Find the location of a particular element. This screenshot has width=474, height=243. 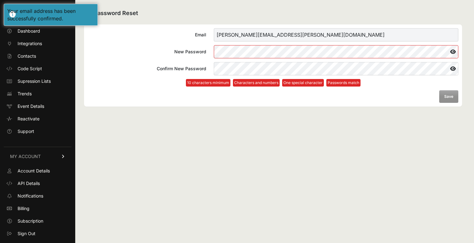

a: Billing is located at coordinates (38, 208).